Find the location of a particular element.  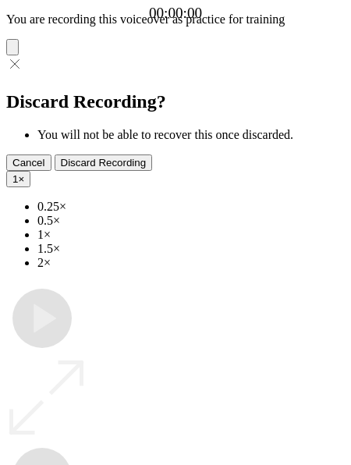

p: You are recording this voiceover as practice for training is located at coordinates (175, 19).